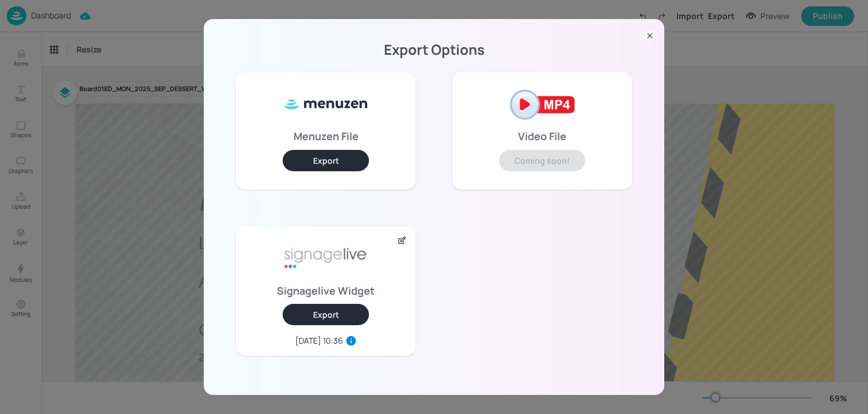 Image resolution: width=868 pixels, height=414 pixels. Describe the element at coordinates (326, 259) in the screenshot. I see `img: signage-live-aafa7296.png` at that location.